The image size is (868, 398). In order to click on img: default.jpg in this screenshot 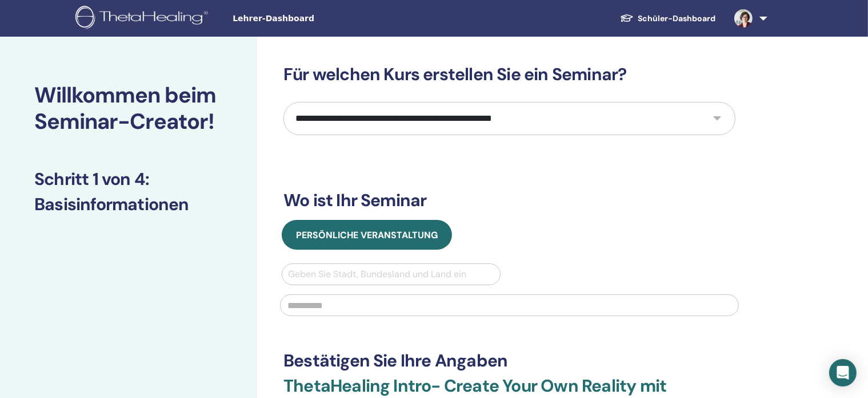, I will do `click(744, 19)`.